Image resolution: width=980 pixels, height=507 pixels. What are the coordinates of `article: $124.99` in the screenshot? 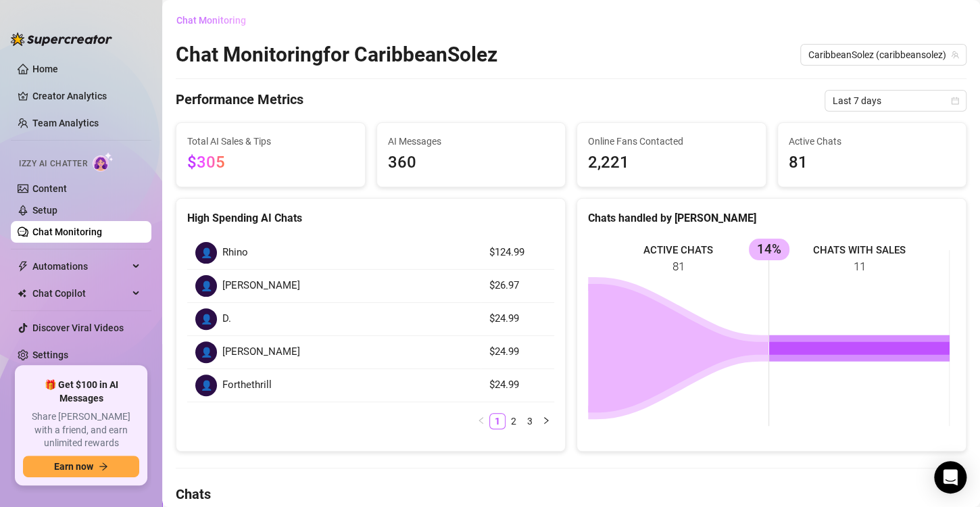 It's located at (517, 253).